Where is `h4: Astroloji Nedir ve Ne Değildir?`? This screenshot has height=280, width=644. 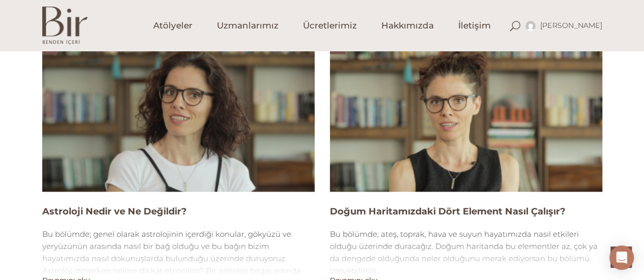 h4: Astroloji Nedir ve Ne Değildir? is located at coordinates (178, 212).